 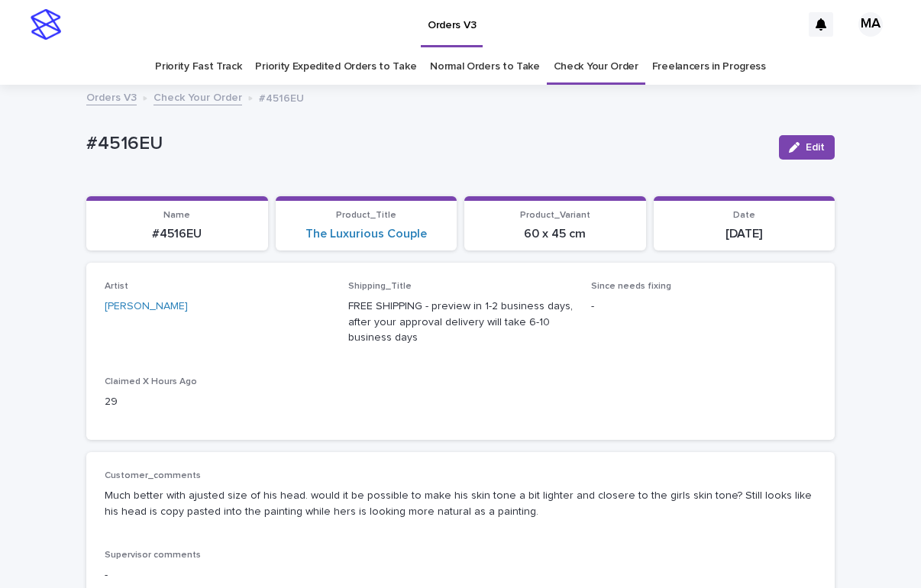 What do you see at coordinates (177, 216) in the screenshot?
I see `span: Name` at bounding box center [177, 216].